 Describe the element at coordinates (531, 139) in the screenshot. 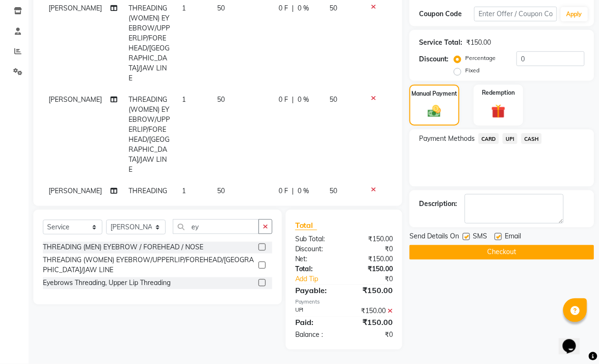

I see `span: CASH` at that location.